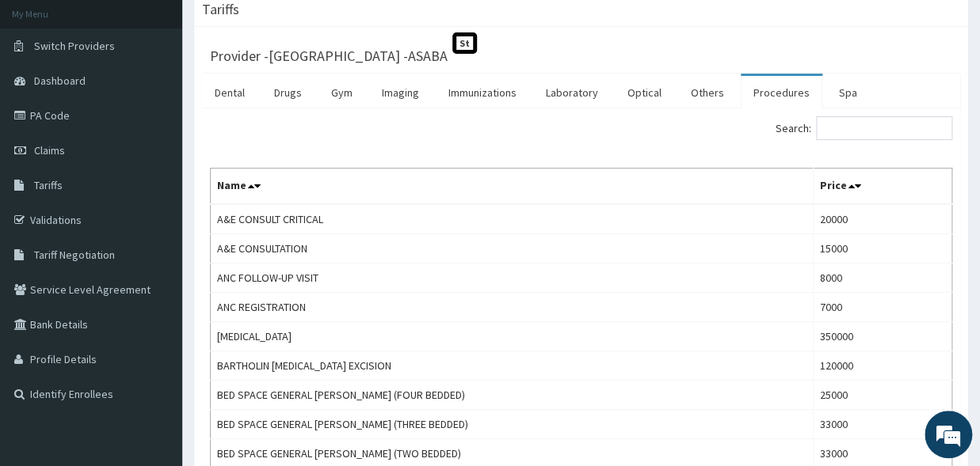  Describe the element at coordinates (644, 93) in the screenshot. I see `a: Optical` at that location.